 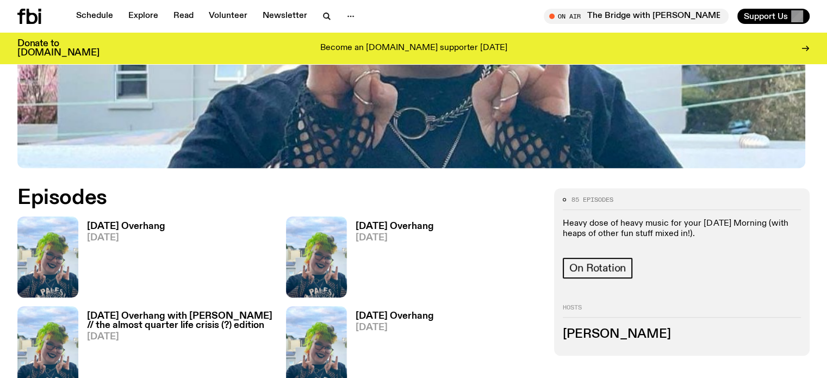 What do you see at coordinates (597, 268) in the screenshot?
I see `span: On Rotation` at bounding box center [597, 268].